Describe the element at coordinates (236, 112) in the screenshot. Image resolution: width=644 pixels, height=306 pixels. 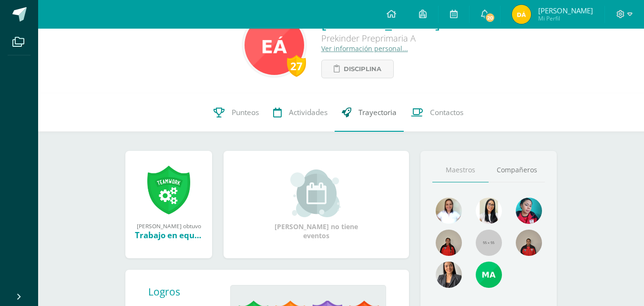
I see `a: Punteos` at that location.